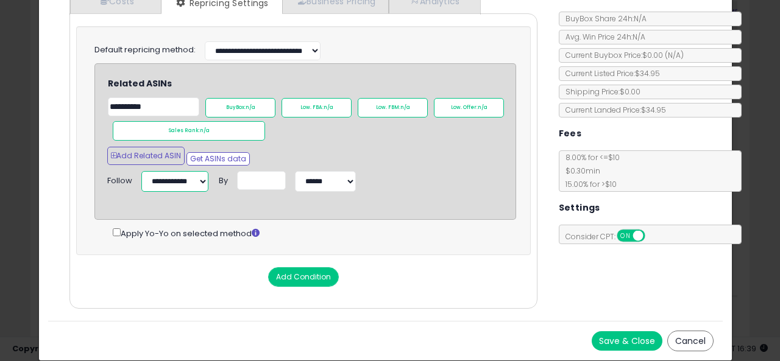  What do you see at coordinates (119, 179) in the screenshot?
I see `div: Follow` at bounding box center [119, 179].